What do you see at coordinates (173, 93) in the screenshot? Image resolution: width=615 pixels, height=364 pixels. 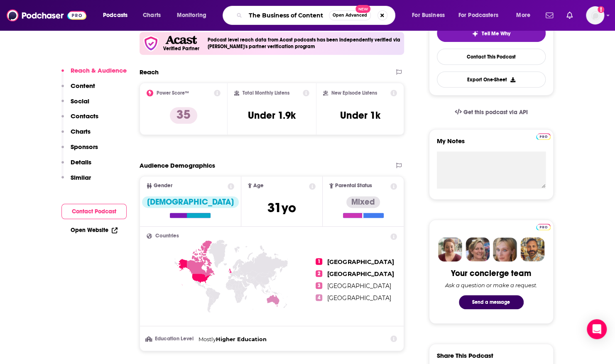 I see `h2: Power Score™` at bounding box center [173, 93].